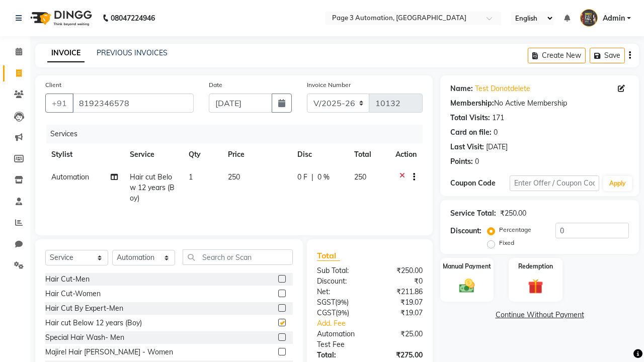 The height and width of the screenshot is (362, 644). I want to click on div: Special Hair Wash- Men, so click(84, 338).